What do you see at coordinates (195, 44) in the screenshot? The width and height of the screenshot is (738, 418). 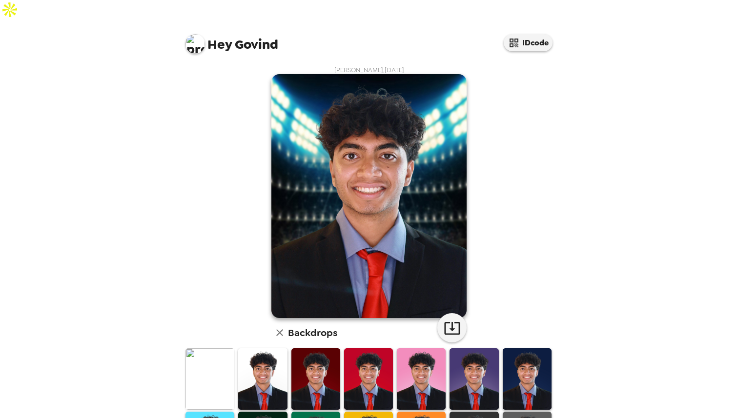 I see `img: profile pic` at bounding box center [195, 44].